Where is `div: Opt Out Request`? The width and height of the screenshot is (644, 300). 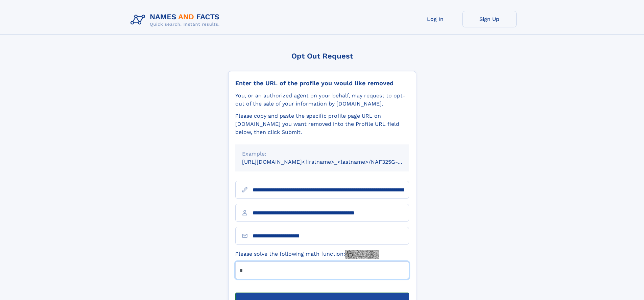 div: Opt Out Request is located at coordinates (322, 56).